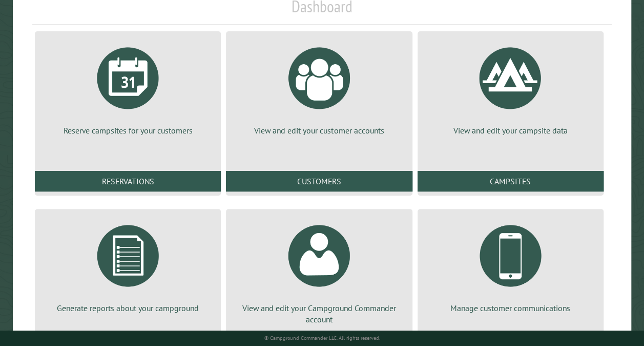  I want to click on p: Manage customer communications, so click(510, 308).